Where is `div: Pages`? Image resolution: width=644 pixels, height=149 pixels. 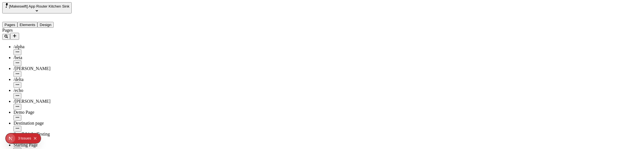
div: Pages is located at coordinates (41, 30).